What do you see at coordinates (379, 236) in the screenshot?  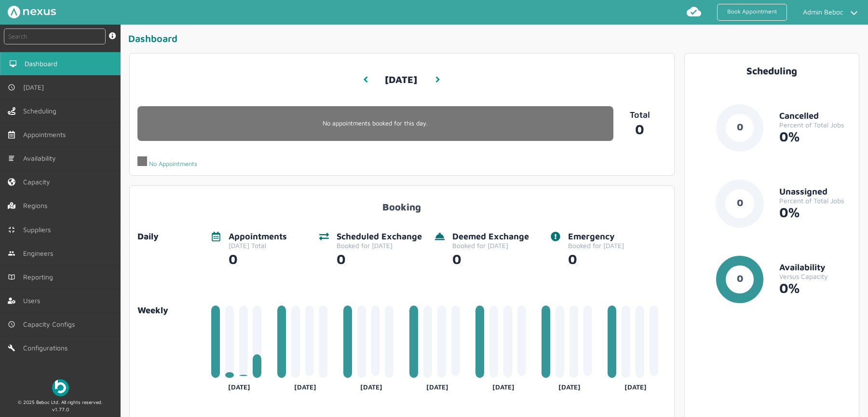 I see `div: Scheduled Exchange` at bounding box center [379, 236].